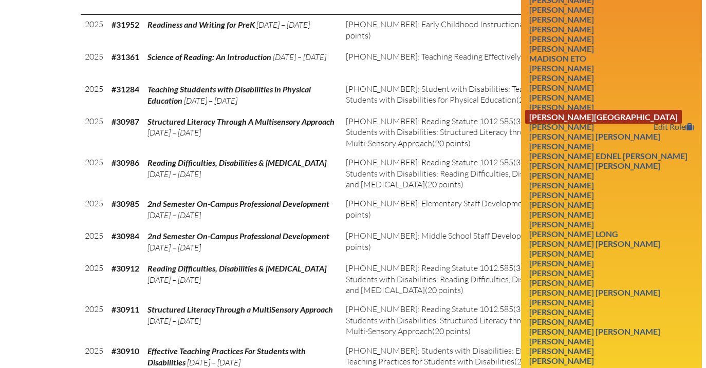 The width and height of the screenshot is (706, 368). Describe the element at coordinates (558, 58) in the screenshot. I see `a: Madison Eto` at that location.